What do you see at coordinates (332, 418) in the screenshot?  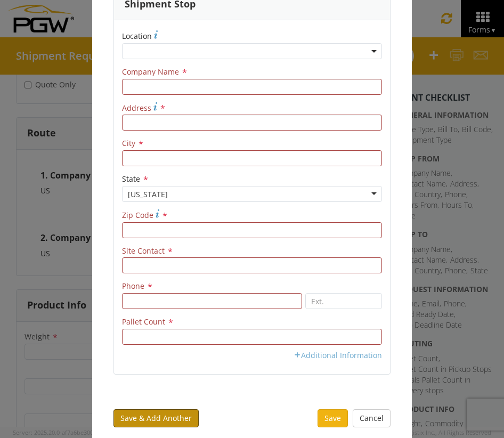 I see `button: Save` at bounding box center [332, 418].